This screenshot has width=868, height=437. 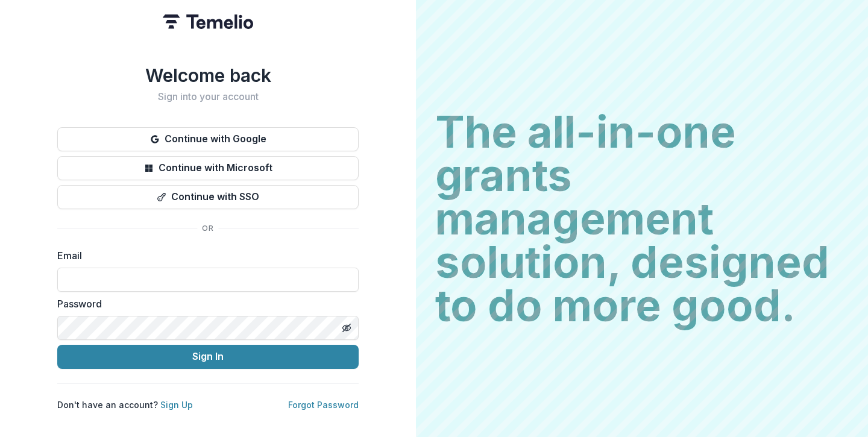 I want to click on img: Temelio, so click(x=208, y=22).